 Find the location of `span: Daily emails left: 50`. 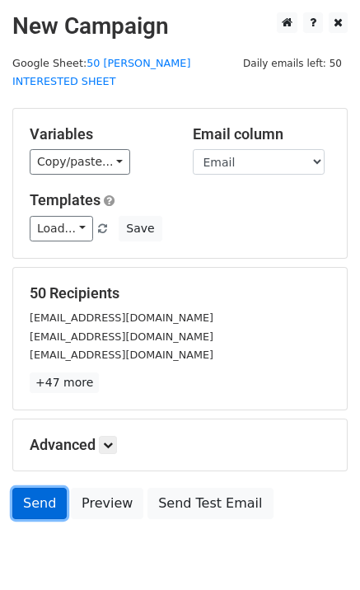

span: Daily emails left: 50 is located at coordinates (292, 63).